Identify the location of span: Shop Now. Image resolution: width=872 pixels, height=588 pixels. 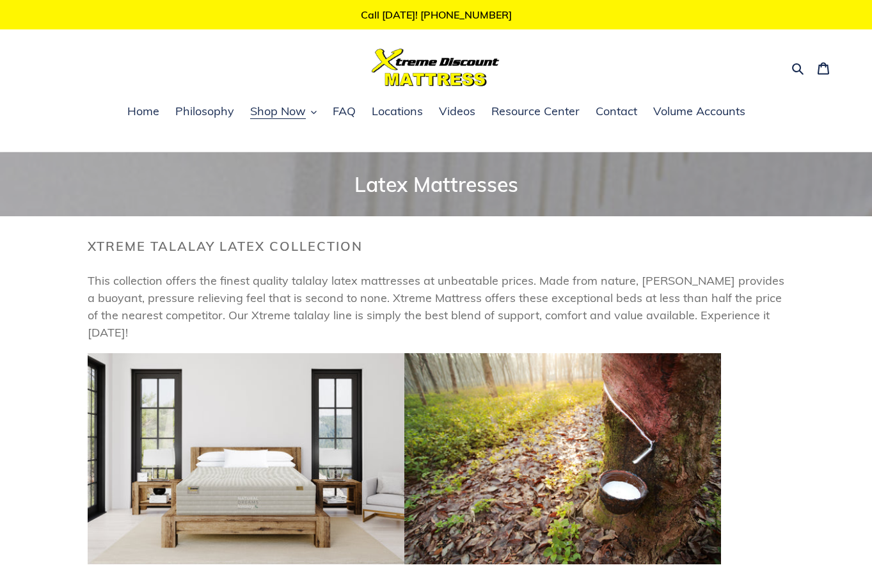
(278, 111).